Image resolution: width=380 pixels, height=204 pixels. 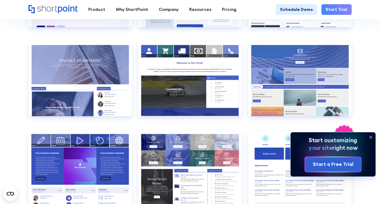 What do you see at coordinates (336, 9) in the screenshot?
I see `a: Start Trial` at bounding box center [336, 9].